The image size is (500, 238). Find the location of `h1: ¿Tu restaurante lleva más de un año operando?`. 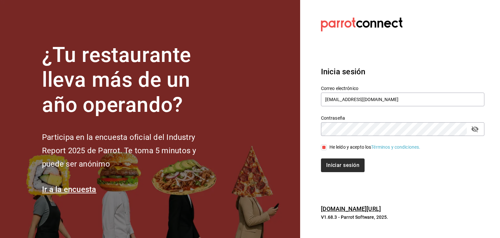

h1: ¿Tu restaurante lleva más de un año operando? is located at coordinates (130, 80).